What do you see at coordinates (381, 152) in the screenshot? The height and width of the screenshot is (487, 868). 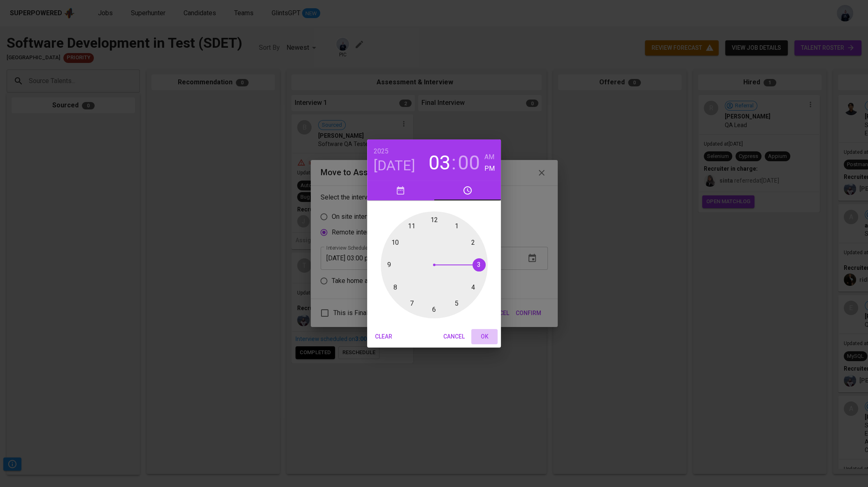 I see `h6: 2025` at bounding box center [381, 152].